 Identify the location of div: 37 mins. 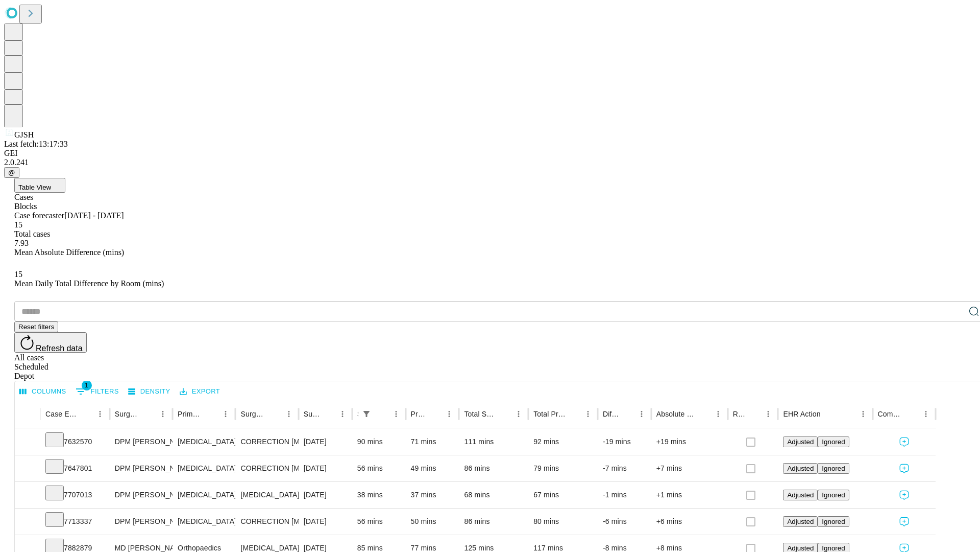
(433, 495).